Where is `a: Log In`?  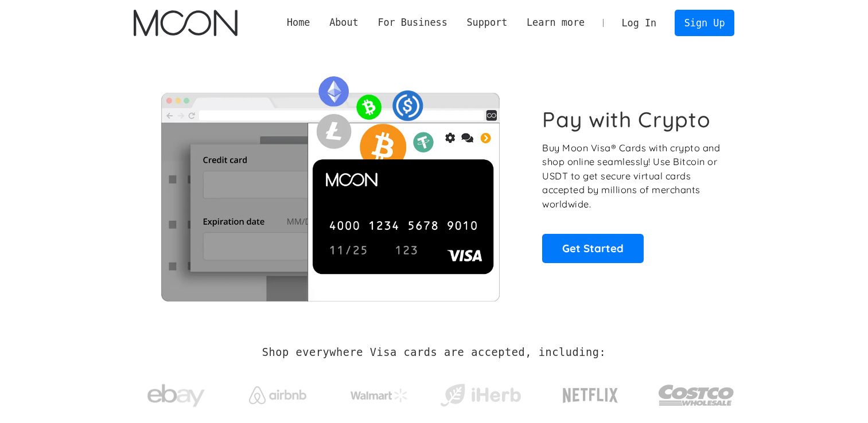 a: Log In is located at coordinates (639, 23).